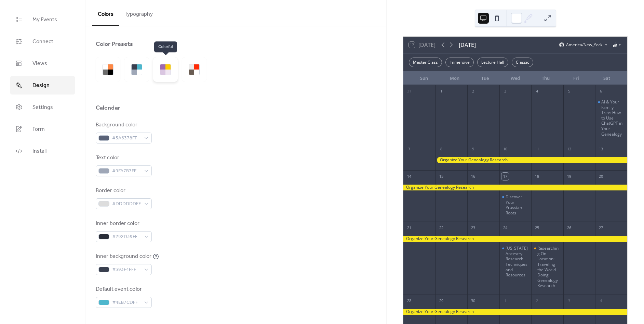  I want to click on span: #DDDDDDFF, so click(126, 204).